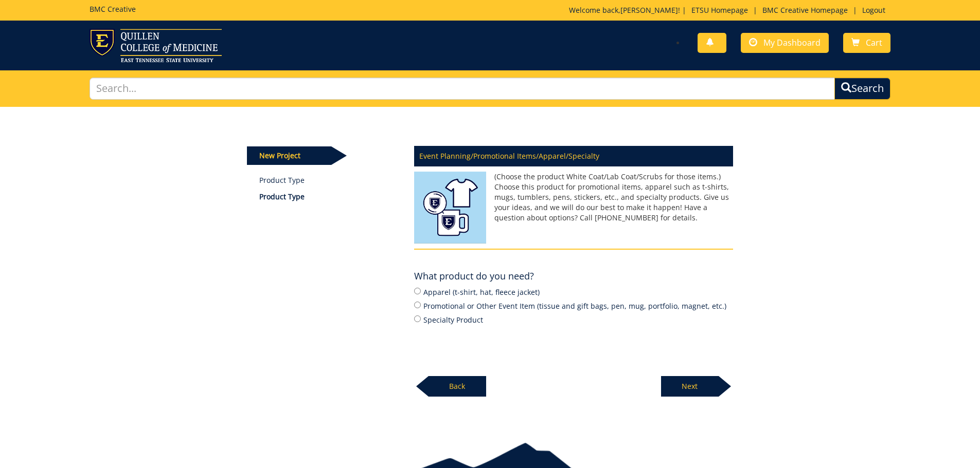  What do you see at coordinates (457, 386) in the screenshot?
I see `p: Back` at bounding box center [457, 386].